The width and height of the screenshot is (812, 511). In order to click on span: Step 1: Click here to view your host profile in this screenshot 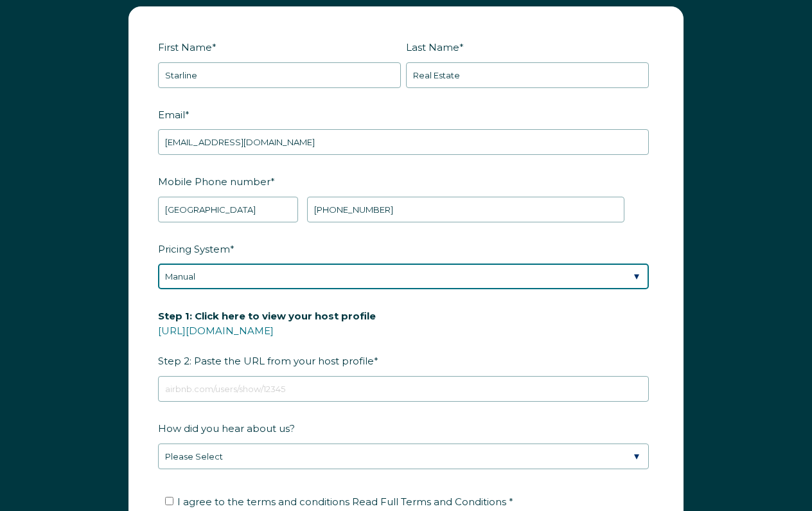, I will do `click(267, 316)`.